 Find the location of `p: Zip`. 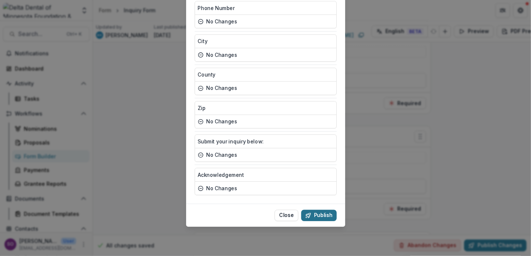

p: Zip is located at coordinates (201, 108).